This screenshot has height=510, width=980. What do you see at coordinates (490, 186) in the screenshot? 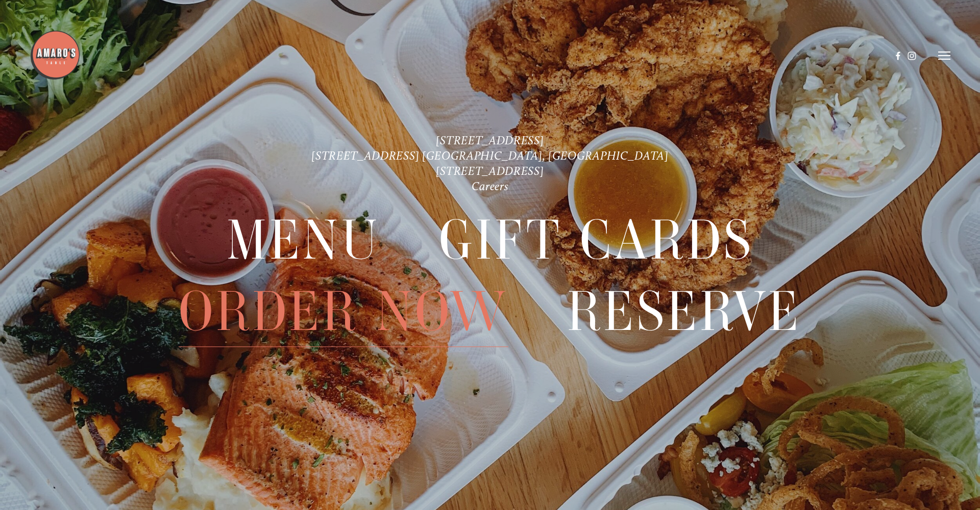
I see `a: Careers` at bounding box center [490, 186].